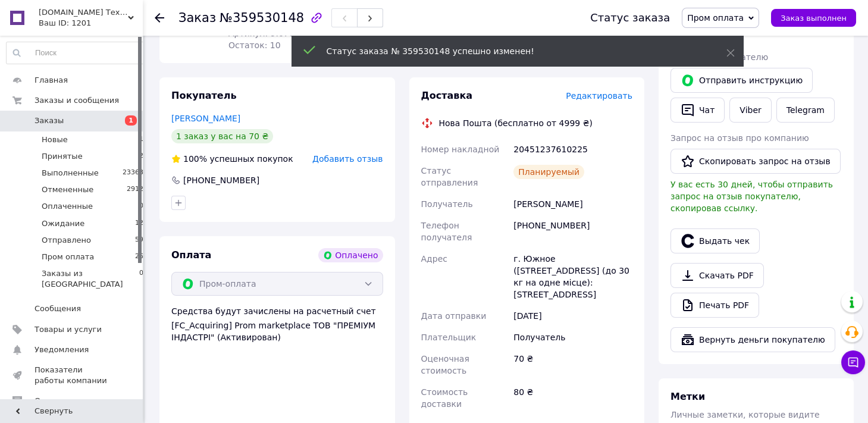 This screenshot has width=868, height=423. Describe the element at coordinates (813, 18) in the screenshot. I see `span: Заказ выполнен` at that location.